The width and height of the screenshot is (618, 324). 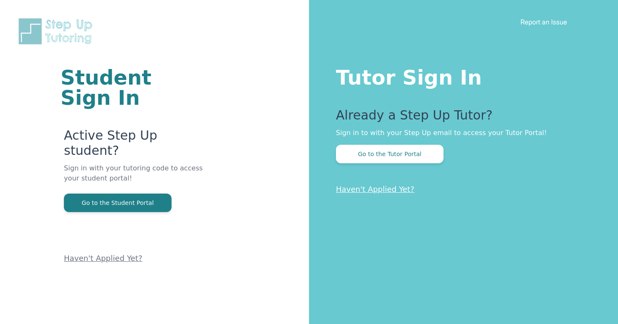 What do you see at coordinates (390, 154) in the screenshot?
I see `button: Go to the Tutor Portal` at bounding box center [390, 154].